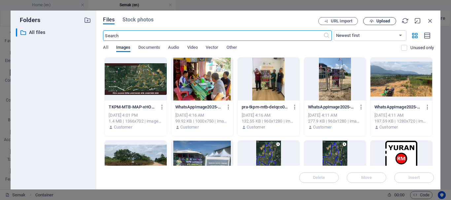  I want to click on div: 132.55 KB | 960x1280 | image/jpeg, so click(268, 121).